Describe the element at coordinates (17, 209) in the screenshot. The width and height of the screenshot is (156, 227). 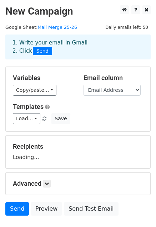
I see `a: Send` at that location.